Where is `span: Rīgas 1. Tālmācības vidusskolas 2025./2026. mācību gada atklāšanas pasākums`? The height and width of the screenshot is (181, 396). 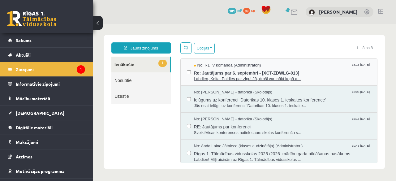 span: Rīgas 1. Tālmācības vidusskolas 2025./2026. mācību gada atklāšanas pasākums is located at coordinates (190, 129).